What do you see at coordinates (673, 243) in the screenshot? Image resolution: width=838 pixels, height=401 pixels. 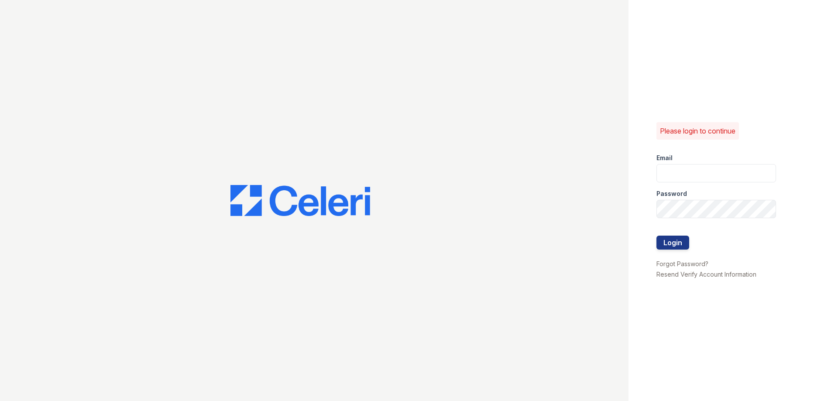 I see `button: Login` at bounding box center [673, 243].